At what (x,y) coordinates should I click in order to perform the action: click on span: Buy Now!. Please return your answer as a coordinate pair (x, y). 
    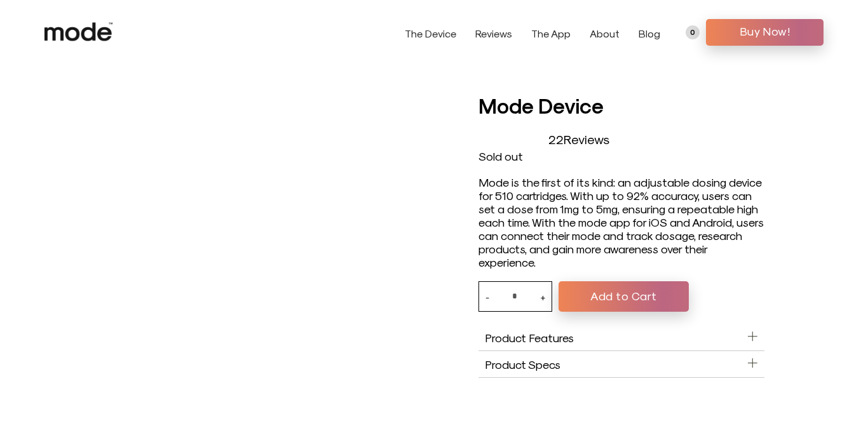
    Looking at the image, I should click on (764, 31).